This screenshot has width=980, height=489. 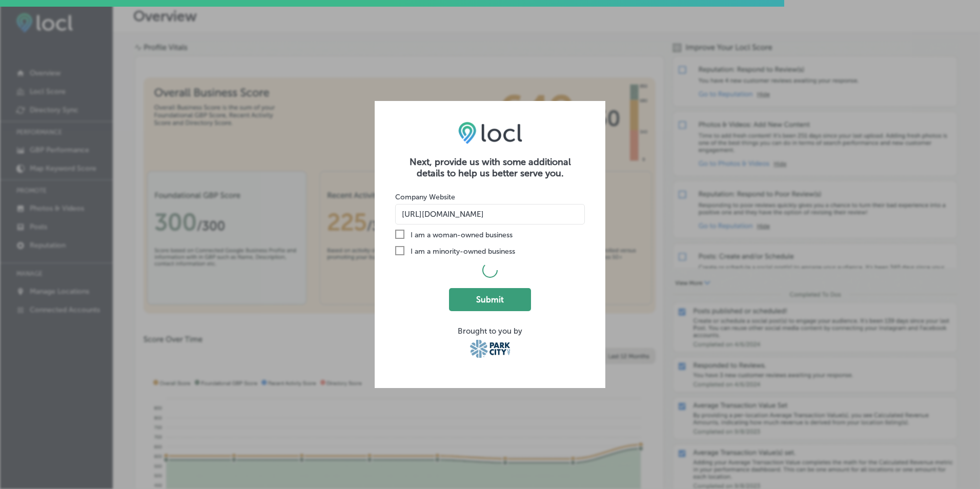 What do you see at coordinates (490, 299) in the screenshot?
I see `button: Submit` at bounding box center [490, 299].